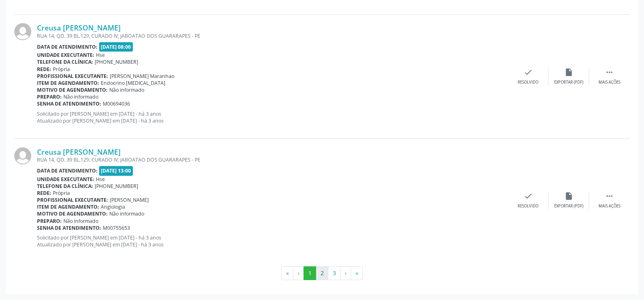  I want to click on button: Go to page 2, so click(322, 273).